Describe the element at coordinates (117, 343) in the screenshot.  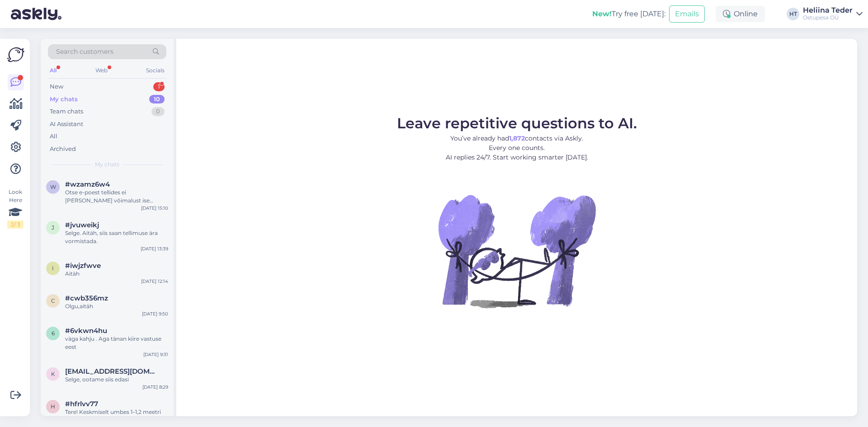
I see `div: väga kahju . Aga tänan kiire vastuse eest` at that location.